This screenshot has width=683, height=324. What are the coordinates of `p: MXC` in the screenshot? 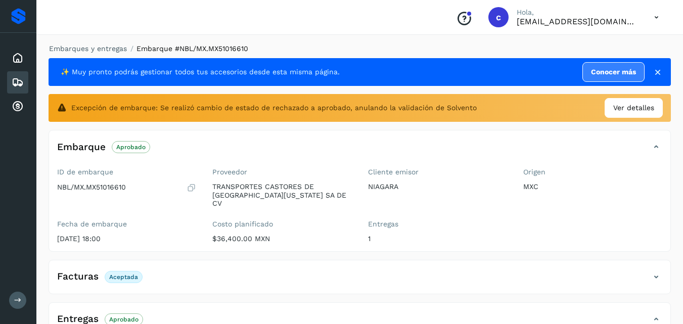 It's located at (593, 187).